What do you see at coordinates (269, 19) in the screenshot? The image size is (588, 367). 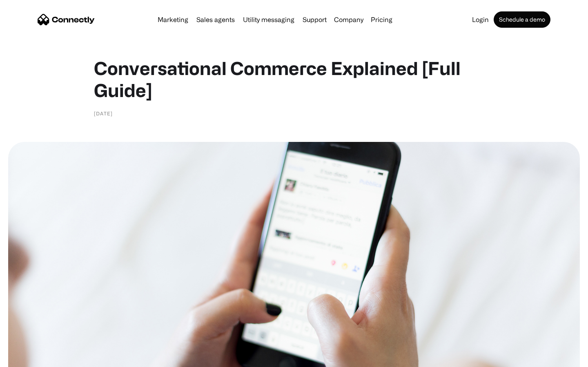 I see `a: Utility messaging` at bounding box center [269, 19].